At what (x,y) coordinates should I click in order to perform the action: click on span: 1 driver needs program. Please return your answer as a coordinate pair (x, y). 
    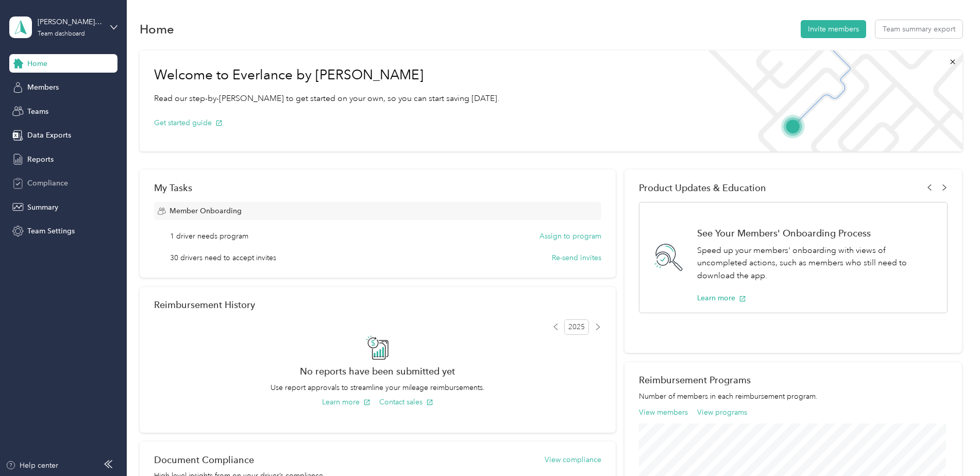
    Looking at the image, I should click on (209, 236).